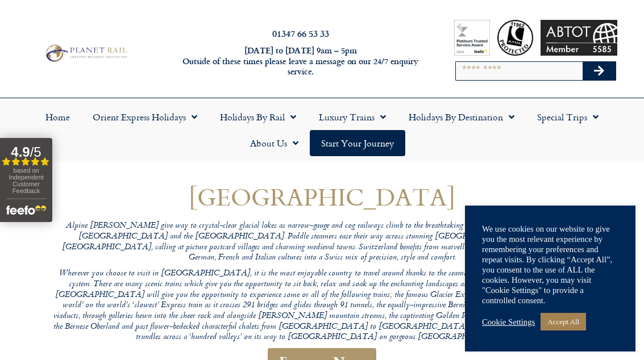  Describe the element at coordinates (57, 117) in the screenshot. I see `a: Home` at that location.